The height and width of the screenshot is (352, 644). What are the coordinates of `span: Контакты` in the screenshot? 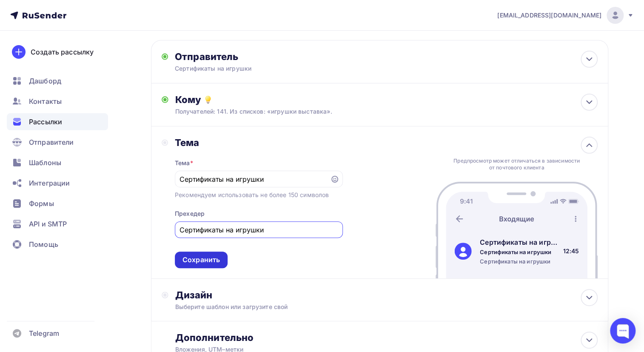 It's located at (45, 101).